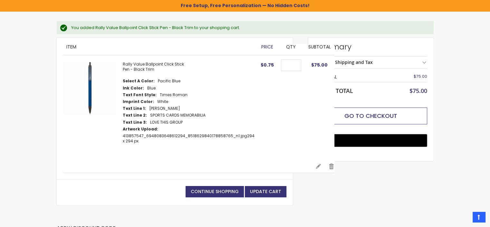  I want to click on span: Price, so click(267, 47).